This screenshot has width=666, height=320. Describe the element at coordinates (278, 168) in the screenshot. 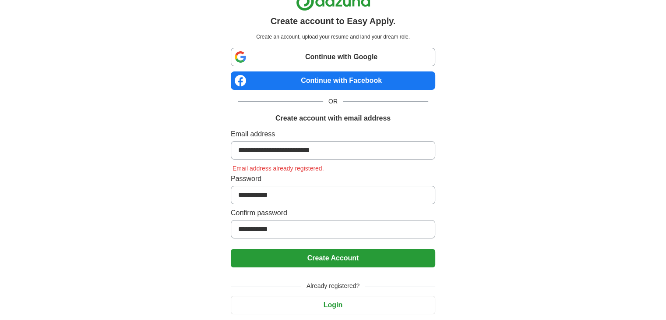

I see `span: Email address already registered.` at that location.